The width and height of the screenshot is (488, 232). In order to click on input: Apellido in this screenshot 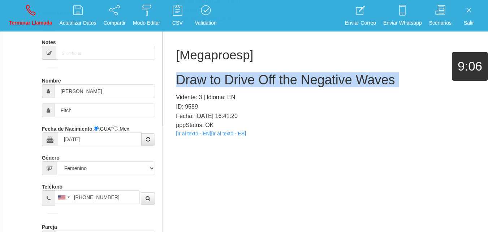, I will do `click(105, 110)`.